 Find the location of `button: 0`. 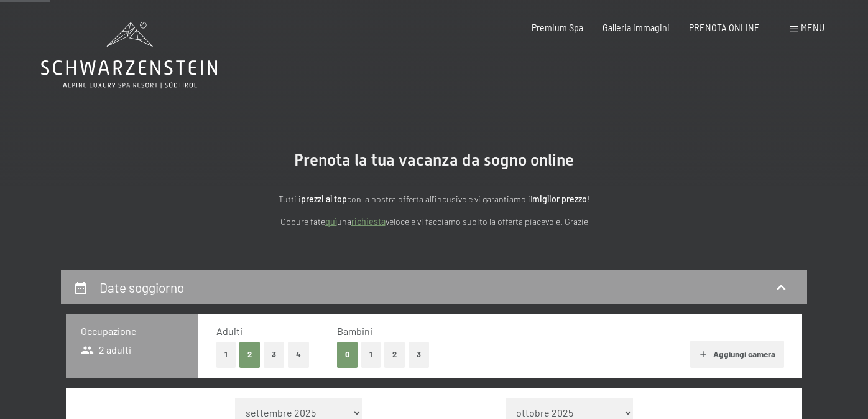

button: 0 is located at coordinates (347, 354).